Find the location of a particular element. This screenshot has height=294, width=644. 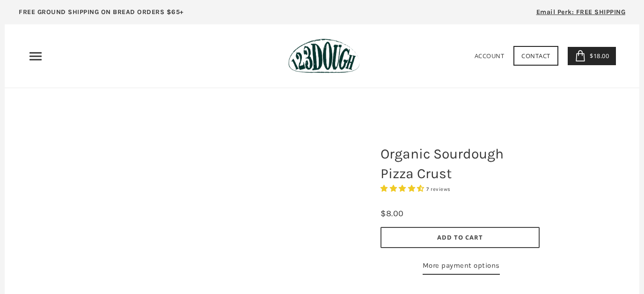

a: FREE GROUND SHIPPING ON BREAD ORDERS $65+ is located at coordinates (101, 15).